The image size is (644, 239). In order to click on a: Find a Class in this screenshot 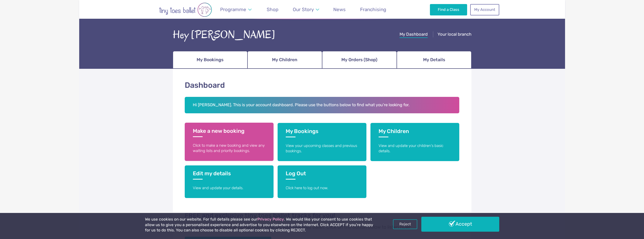, I will do `click(449, 10)`.